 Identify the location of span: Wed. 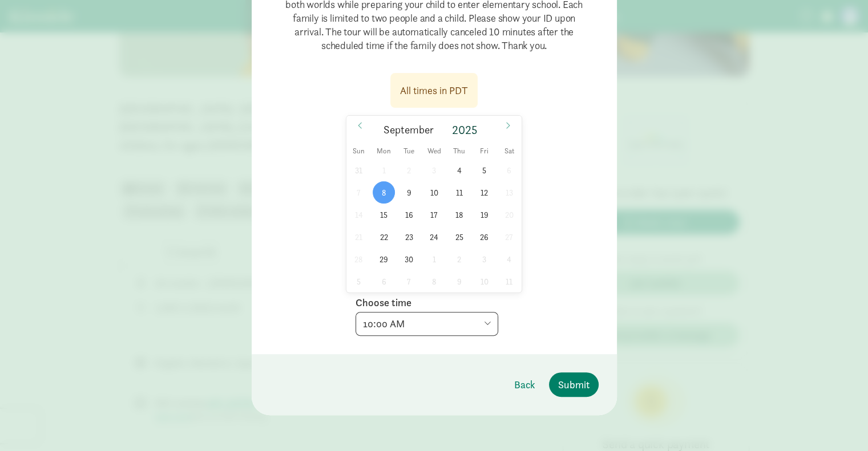
(434, 151).